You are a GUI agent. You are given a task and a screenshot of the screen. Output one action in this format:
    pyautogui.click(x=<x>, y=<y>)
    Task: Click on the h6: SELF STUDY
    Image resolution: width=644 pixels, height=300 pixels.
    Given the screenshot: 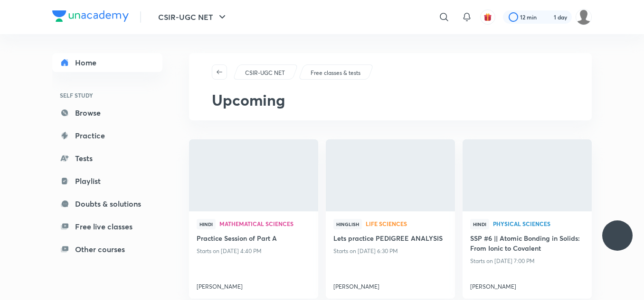 What is the action you would take?
    pyautogui.click(x=107, y=95)
    